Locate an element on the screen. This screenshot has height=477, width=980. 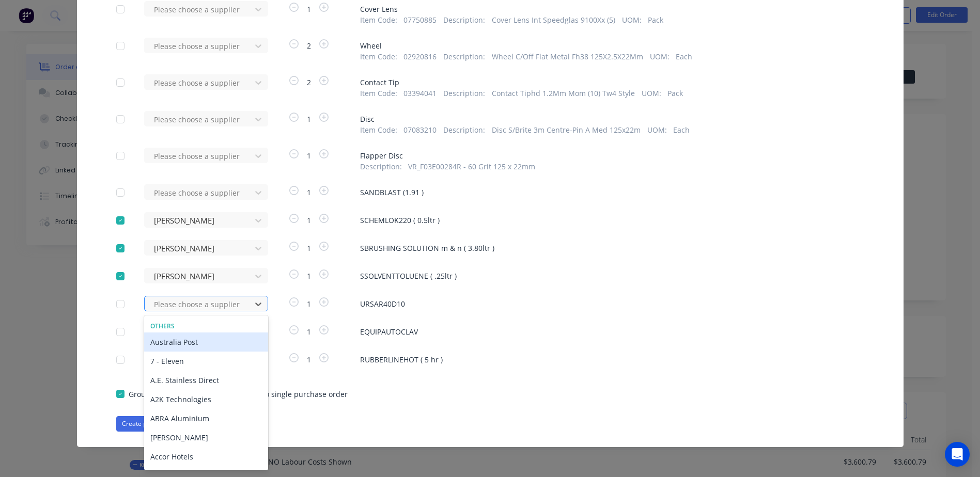
span: 07083210 is located at coordinates (420, 129).